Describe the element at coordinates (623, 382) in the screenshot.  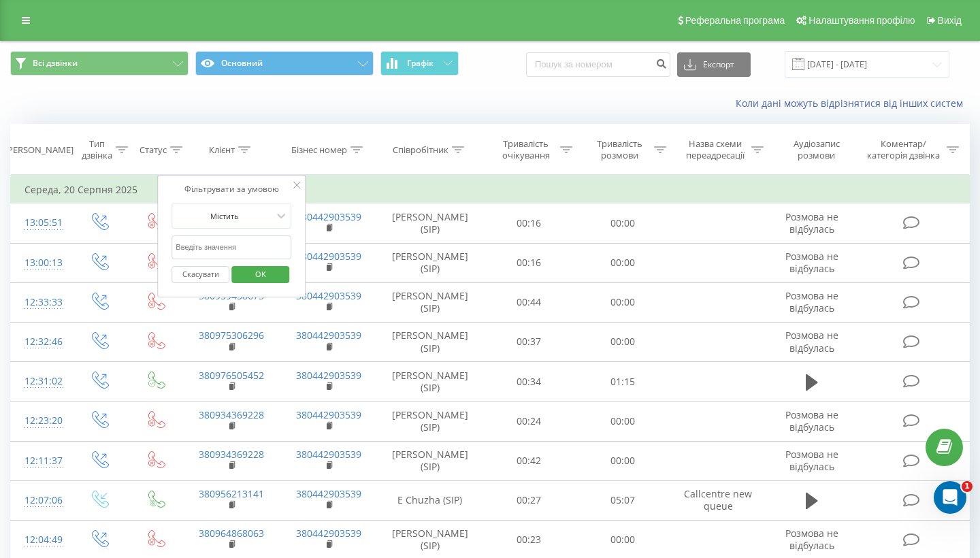
I see `td: 01:15` at that location.